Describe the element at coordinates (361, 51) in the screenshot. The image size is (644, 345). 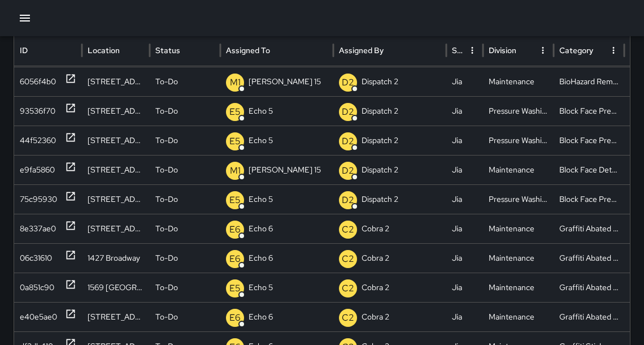
I see `div: Assigned By` at that location.